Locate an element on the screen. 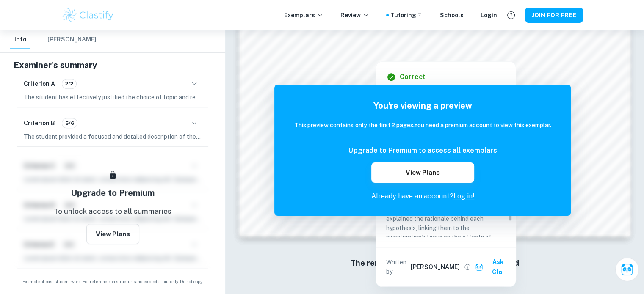  a: Schools is located at coordinates (451, 15).